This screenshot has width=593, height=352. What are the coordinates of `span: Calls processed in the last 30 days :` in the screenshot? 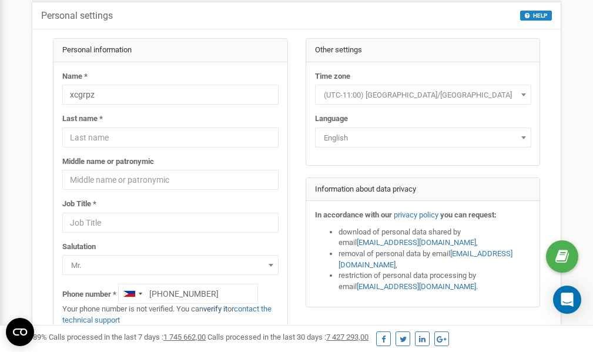 It's located at (288, 337).